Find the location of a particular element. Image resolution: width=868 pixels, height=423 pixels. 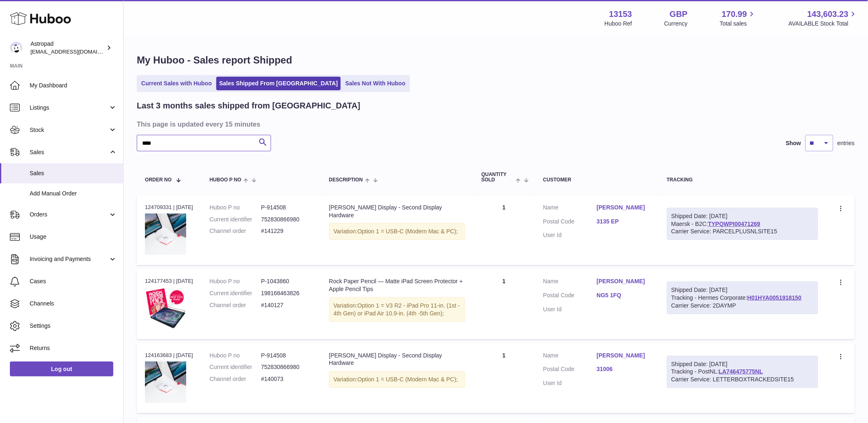

strong: 13153 is located at coordinates (621, 14).